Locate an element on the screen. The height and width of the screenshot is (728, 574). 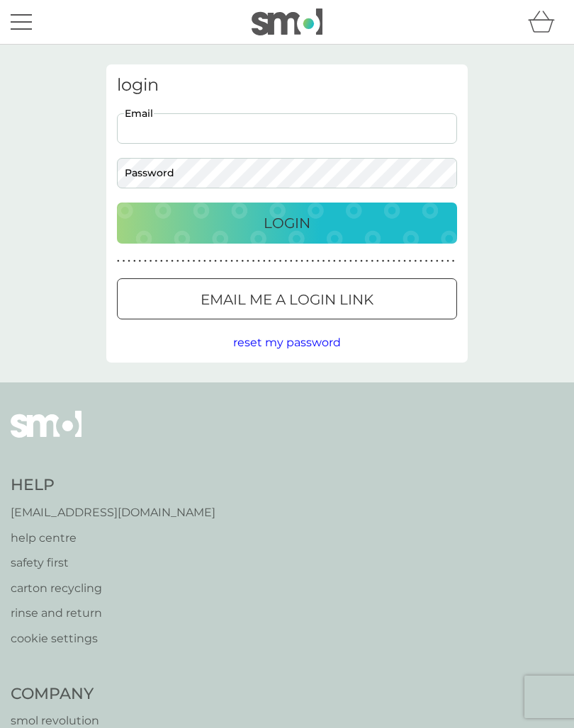
p: help centre is located at coordinates (113, 538).